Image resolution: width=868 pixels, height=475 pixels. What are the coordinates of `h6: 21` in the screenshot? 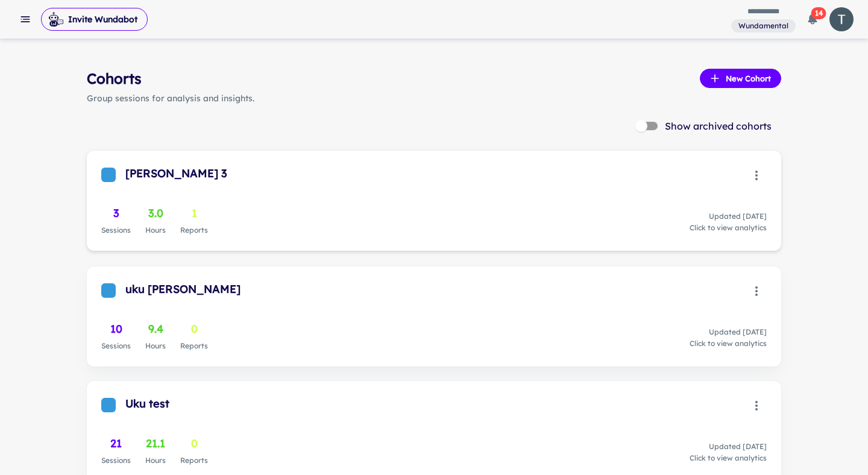 It's located at (115, 444).